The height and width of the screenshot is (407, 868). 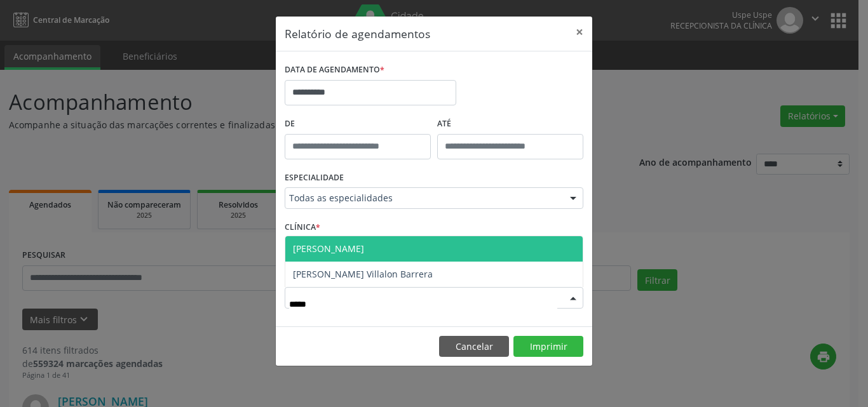 I want to click on label: CLÍNICA, so click(x=303, y=228).